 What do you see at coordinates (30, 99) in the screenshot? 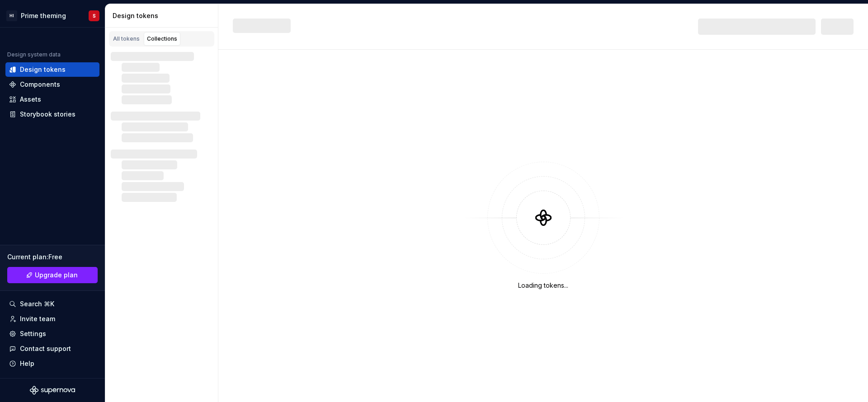
I see `div: Assets` at bounding box center [30, 99].